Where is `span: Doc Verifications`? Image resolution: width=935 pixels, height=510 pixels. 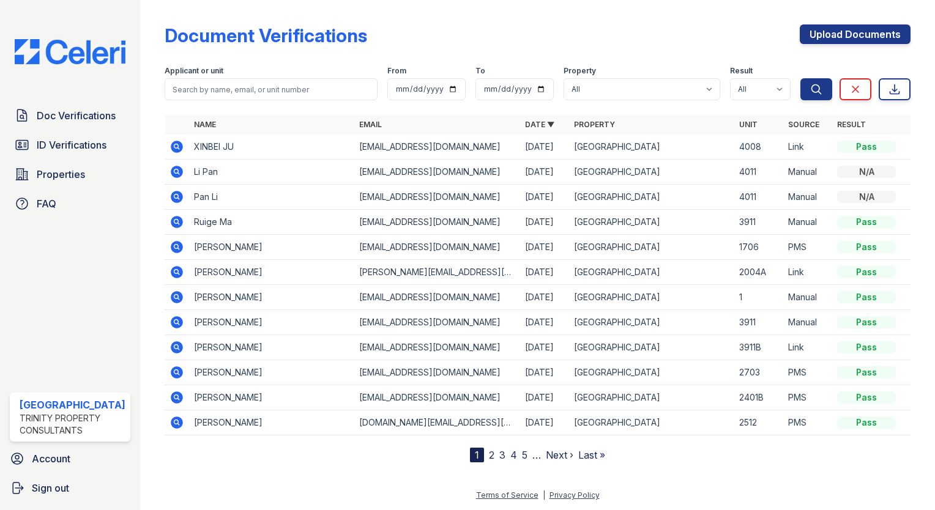
span: Doc Verifications is located at coordinates (76, 116).